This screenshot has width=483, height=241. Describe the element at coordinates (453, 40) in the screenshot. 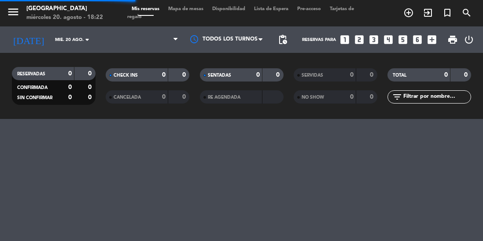

I see `span: print` at that location.